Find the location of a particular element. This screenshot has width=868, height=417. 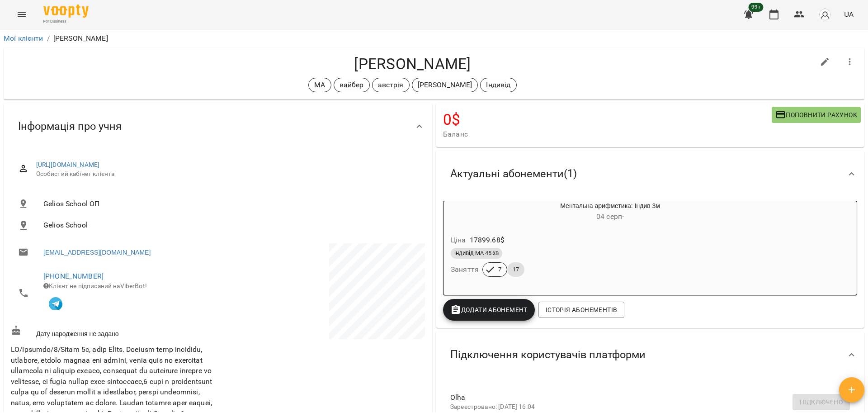

div: Підключення користувачів платформи is located at coordinates (650, 355).